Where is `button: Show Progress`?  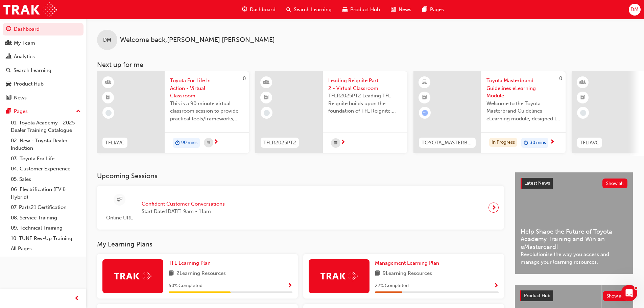 button: Show Progress is located at coordinates (496, 286).